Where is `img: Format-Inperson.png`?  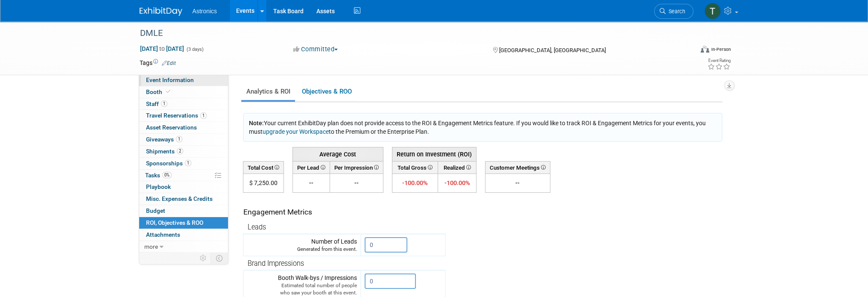
img: Format-Inperson.png is located at coordinates (705, 49).